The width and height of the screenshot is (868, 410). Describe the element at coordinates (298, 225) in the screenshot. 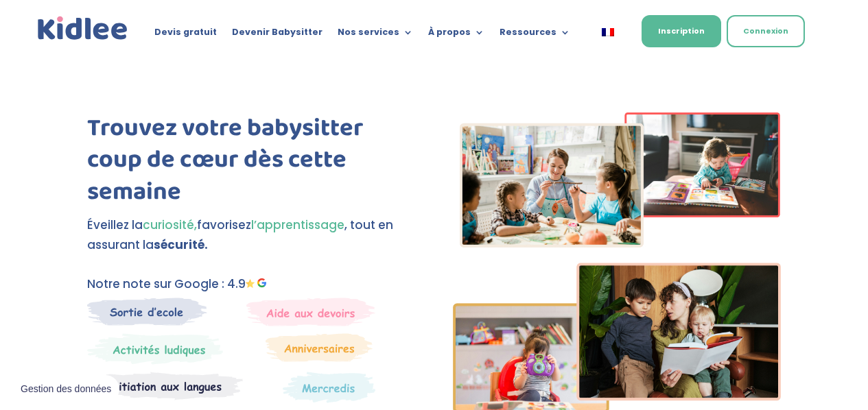

I see `span: l’apprentissage` at that location.